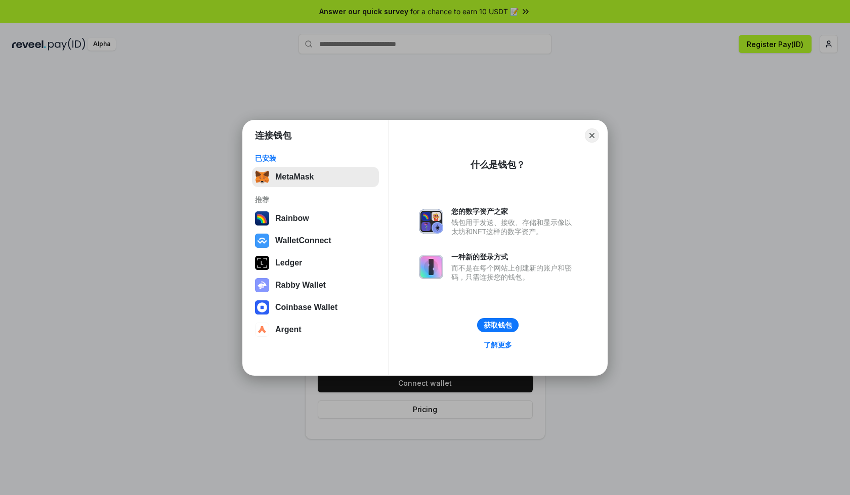 The image size is (850, 495). What do you see at coordinates (498, 165) in the screenshot?
I see `div: 什么是钱包？` at bounding box center [498, 165].